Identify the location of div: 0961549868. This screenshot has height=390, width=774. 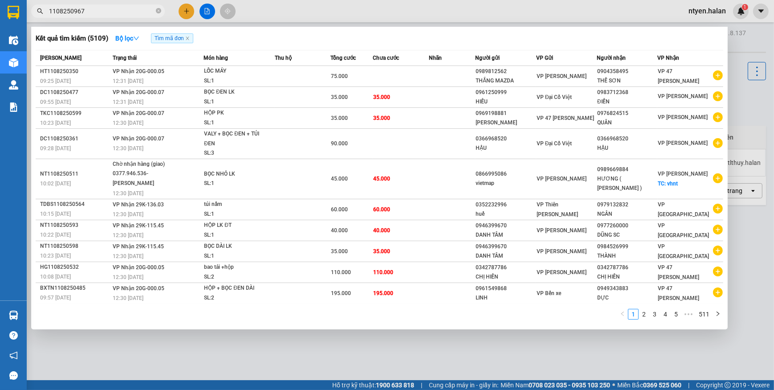
(506, 288).